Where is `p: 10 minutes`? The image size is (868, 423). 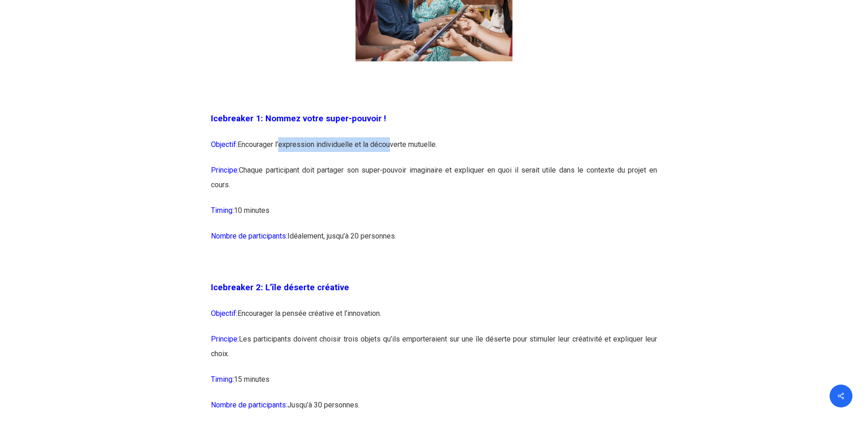 p: 10 minutes is located at coordinates (434, 216).